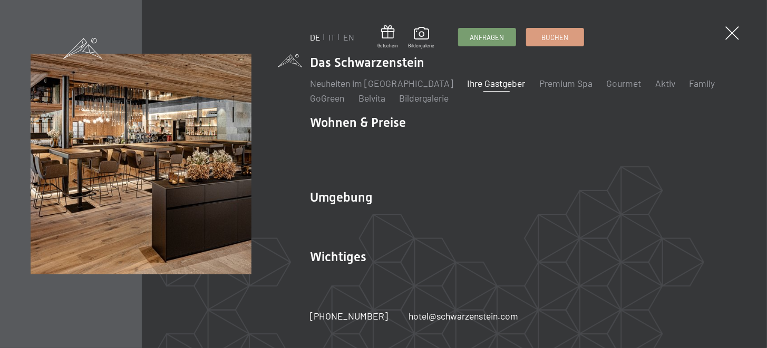  What do you see at coordinates (327, 98) in the screenshot?
I see `a: GoGreen` at bounding box center [327, 98].